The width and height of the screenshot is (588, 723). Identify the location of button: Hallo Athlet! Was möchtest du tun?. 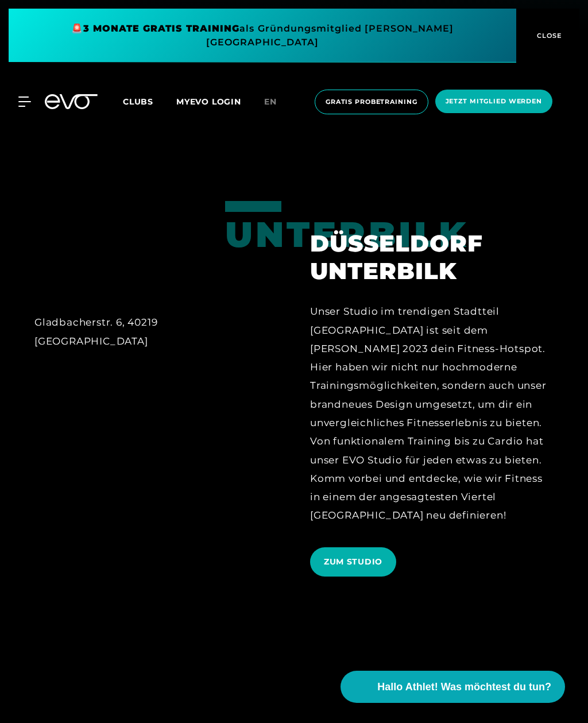
(452, 687).